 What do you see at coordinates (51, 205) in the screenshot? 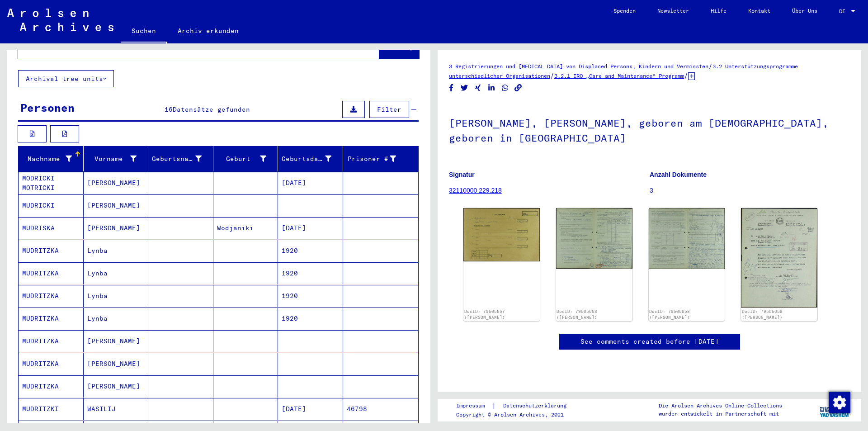
I see `mat-cell: MUDRICKI` at bounding box center [51, 205].